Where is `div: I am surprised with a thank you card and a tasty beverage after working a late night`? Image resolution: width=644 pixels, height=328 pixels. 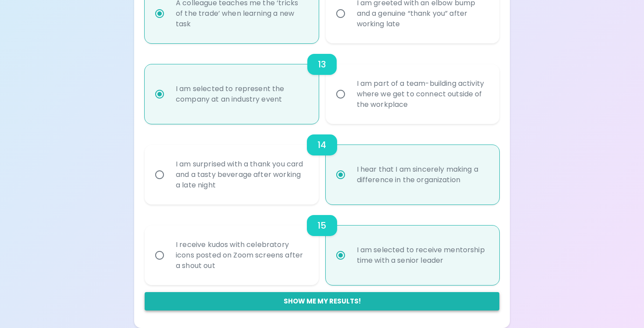
div: I am surprised with a thank you card and a tasty beverage after working a late night is located at coordinates (241, 175).